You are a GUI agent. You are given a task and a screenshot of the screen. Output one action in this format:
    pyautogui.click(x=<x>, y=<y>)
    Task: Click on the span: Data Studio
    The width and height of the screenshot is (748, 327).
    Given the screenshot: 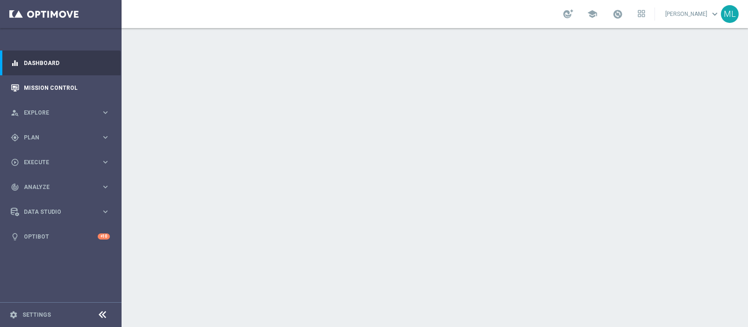 What is the action you would take?
    pyautogui.click(x=62, y=212)
    